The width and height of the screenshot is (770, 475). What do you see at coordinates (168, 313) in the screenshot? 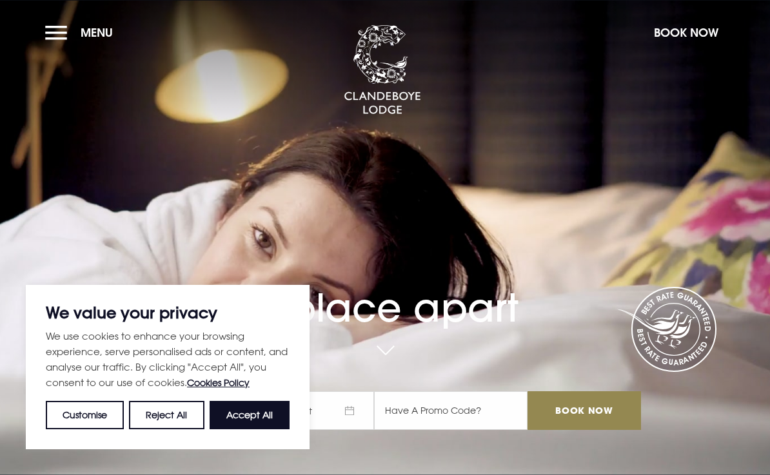
I see `p: We value your privacy` at bounding box center [168, 313].